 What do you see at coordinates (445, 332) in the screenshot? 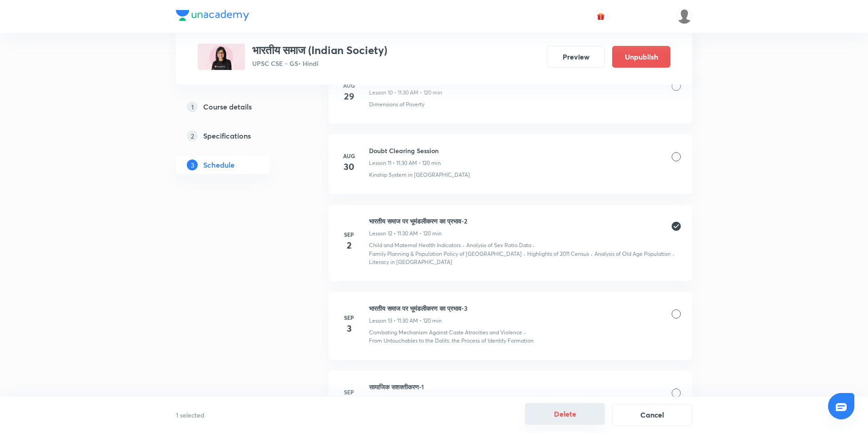
I see `p: Combating Mechanism Against Caste Atrocities and Violence` at bounding box center [445, 332].